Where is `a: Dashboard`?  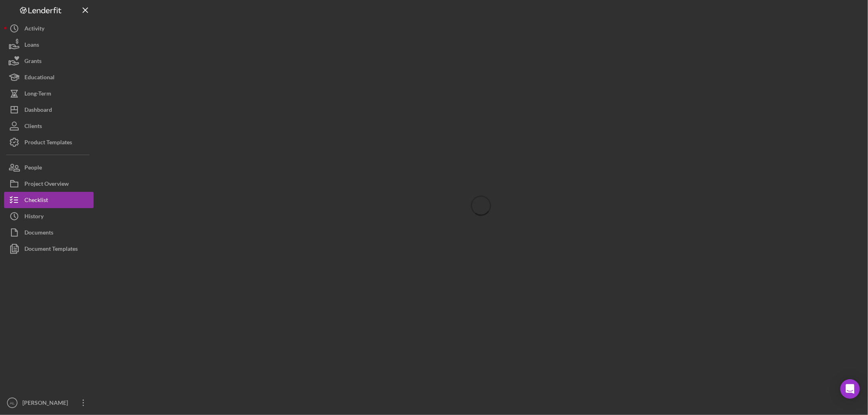 a: Dashboard is located at coordinates (49, 110).